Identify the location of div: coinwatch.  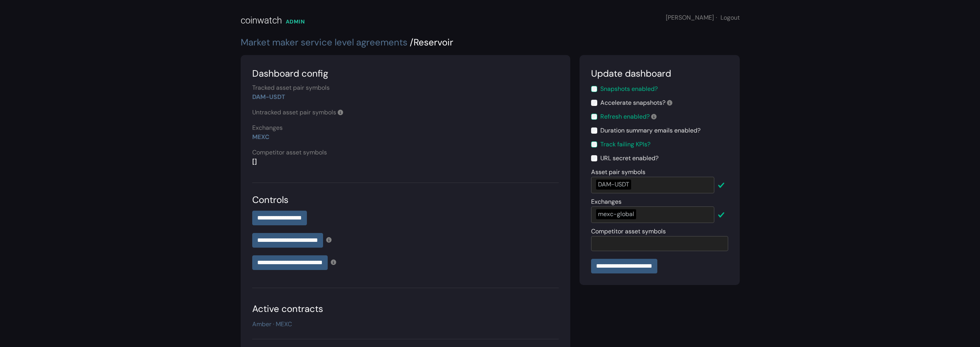
(261, 20).